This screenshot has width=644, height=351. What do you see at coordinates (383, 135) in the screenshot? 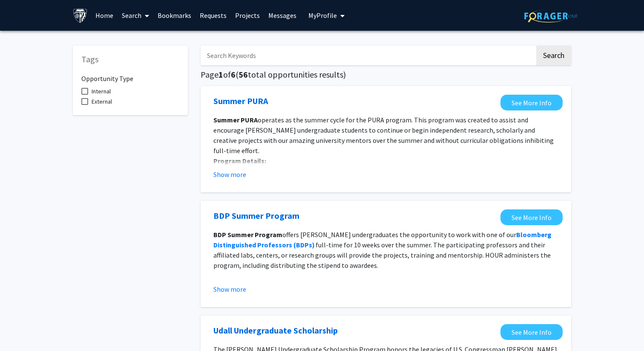
I see `span: operates as the summer cycle for the PURA program. This program was created to assist and encoura...` at bounding box center [383, 135].